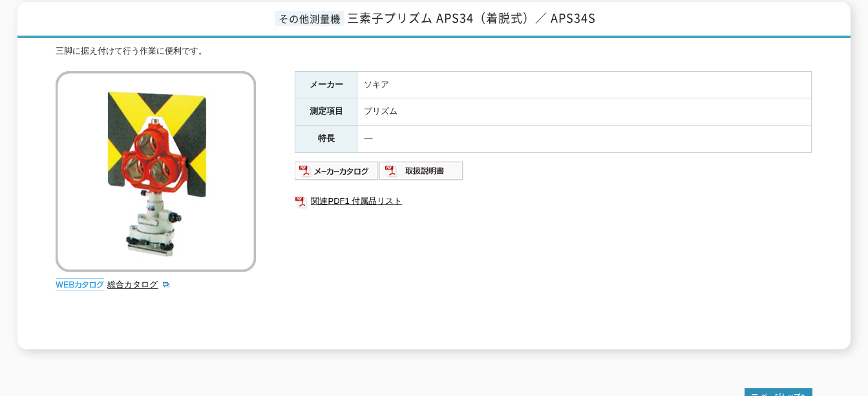 This screenshot has width=868, height=396. Describe the element at coordinates (553, 201) in the screenshot. I see `a: 関連PDF1 付属品リスト` at that location.